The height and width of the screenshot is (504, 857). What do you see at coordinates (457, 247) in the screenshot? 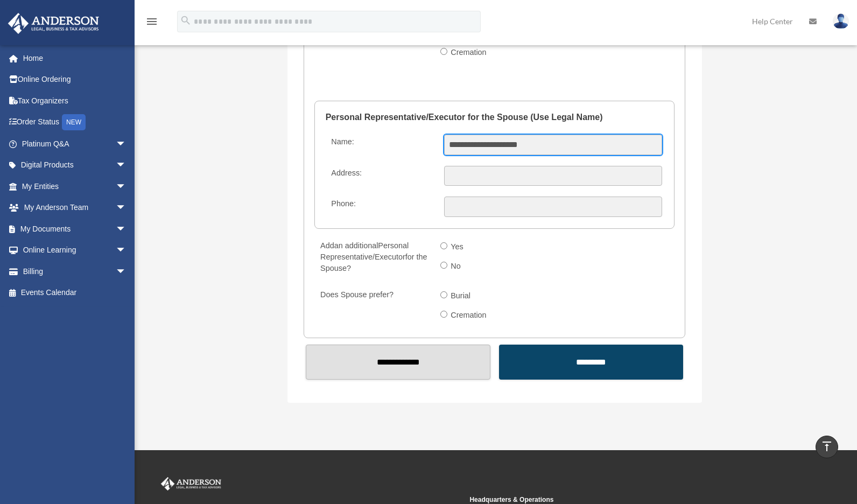
I see `label: Yes` at bounding box center [457, 247].